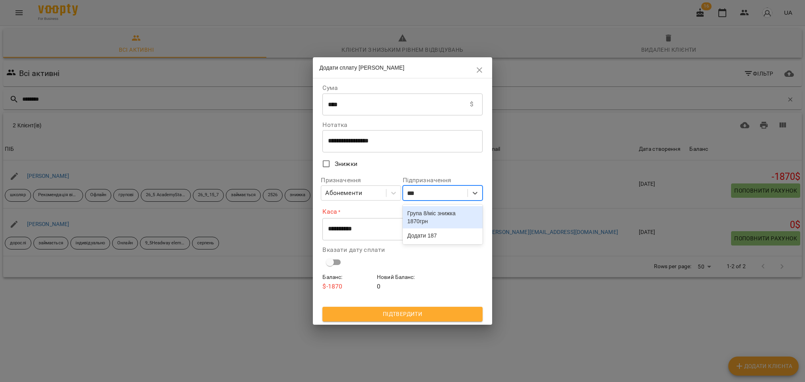  Describe the element at coordinates (360, 180) in the screenshot. I see `label: Призначення` at that location.